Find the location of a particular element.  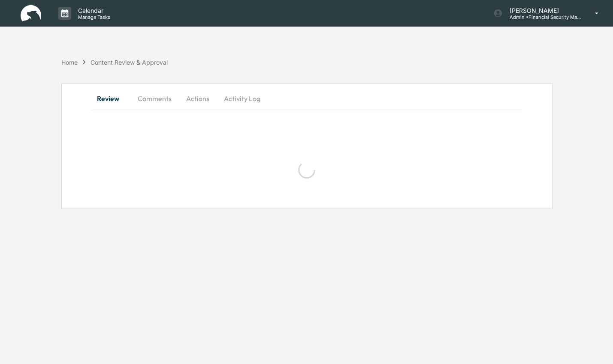

p: Calendar is located at coordinates (93, 10).